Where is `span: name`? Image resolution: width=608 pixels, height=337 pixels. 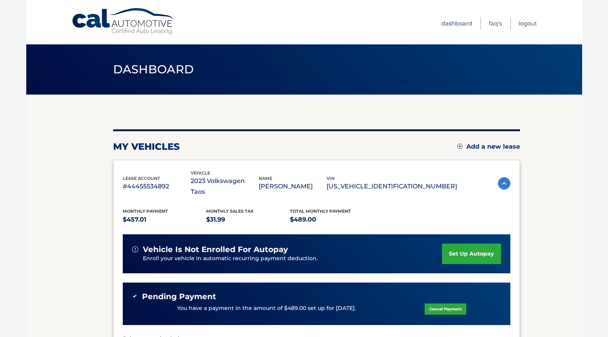 span: name is located at coordinates (265, 178).